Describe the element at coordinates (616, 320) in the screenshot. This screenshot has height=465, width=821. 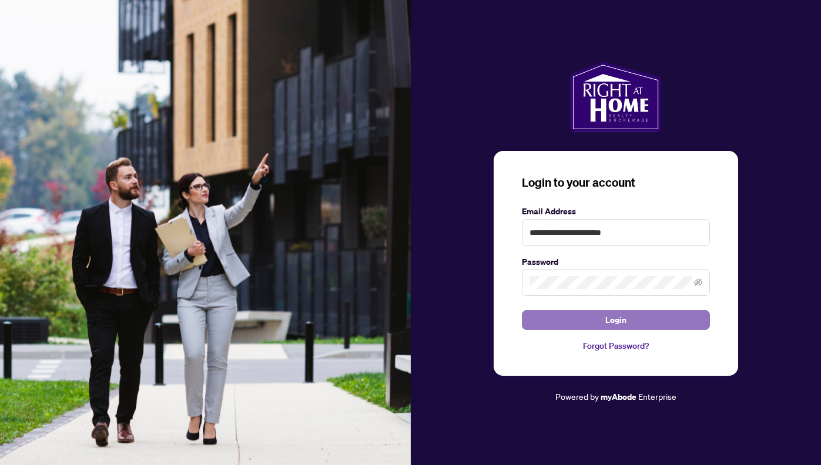
I see `span: Login` at that location.